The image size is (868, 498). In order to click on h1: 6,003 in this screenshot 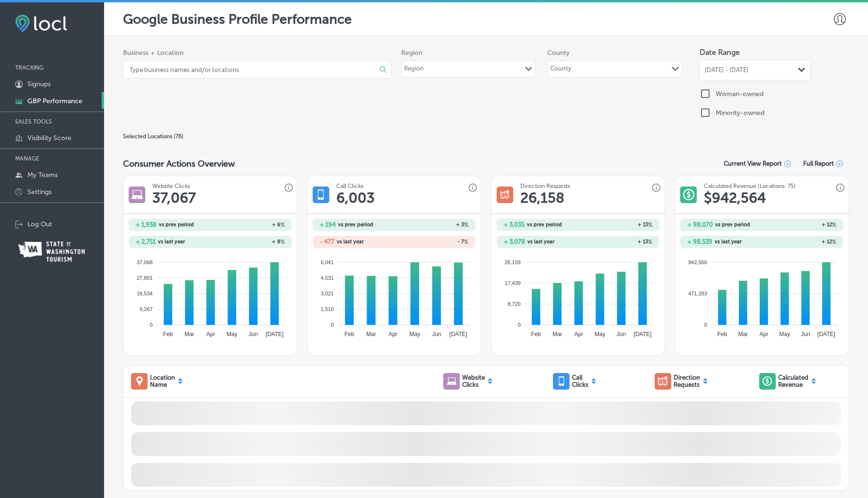, I will do `click(356, 198)`.